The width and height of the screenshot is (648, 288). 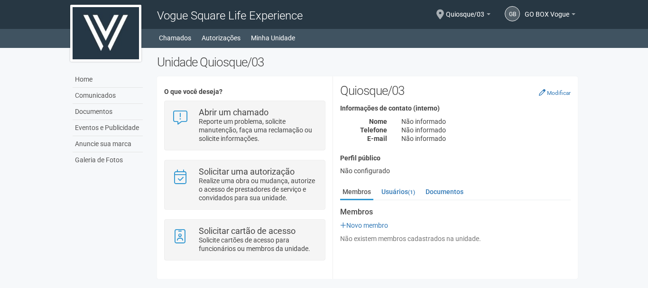 I want to click on a: Chamados, so click(x=175, y=38).